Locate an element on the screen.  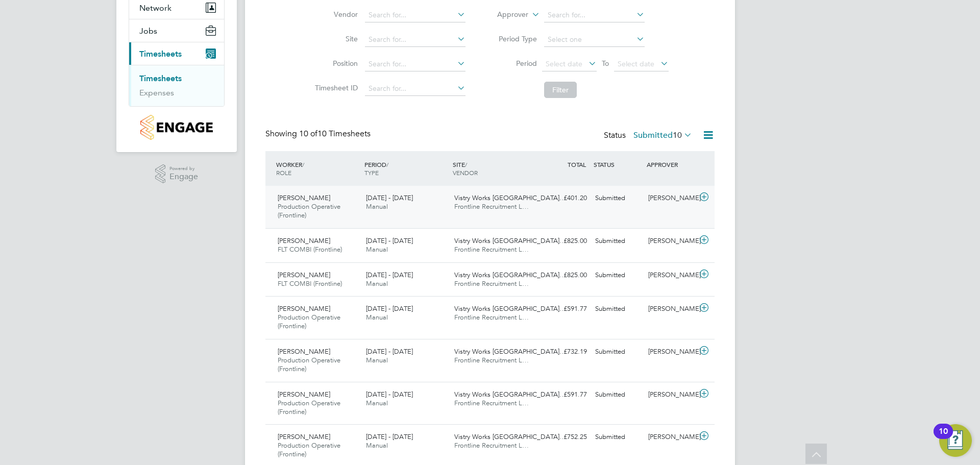
label: Period is located at coordinates (514, 63).